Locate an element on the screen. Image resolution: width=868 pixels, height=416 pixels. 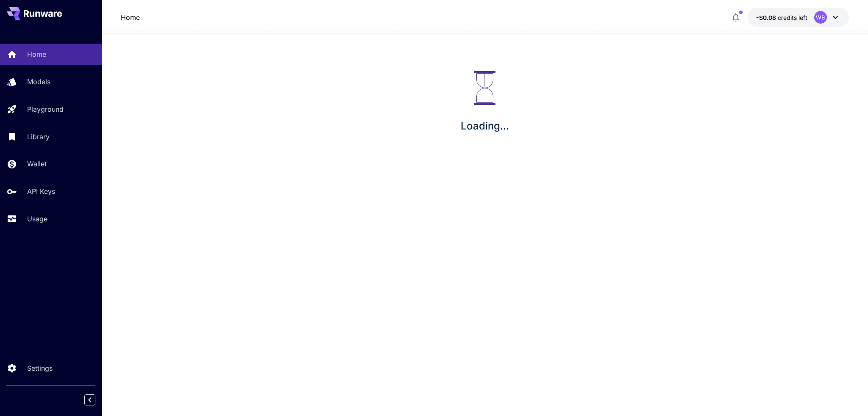
p: API Keys is located at coordinates (41, 191).